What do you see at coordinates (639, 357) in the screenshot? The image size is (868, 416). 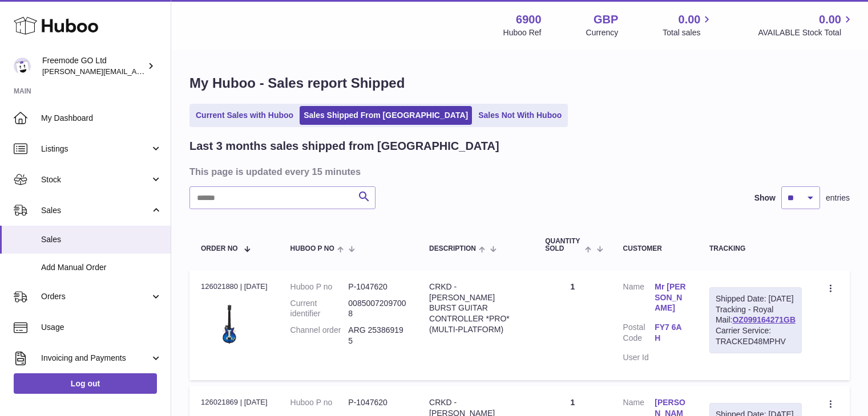 I see `dt: User Id` at bounding box center [639, 357].